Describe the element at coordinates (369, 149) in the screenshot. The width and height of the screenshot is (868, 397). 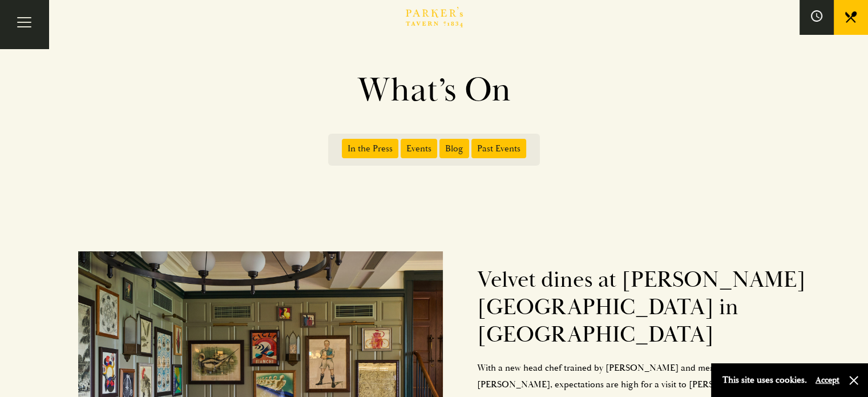
I see `span: In the Press` at that location.